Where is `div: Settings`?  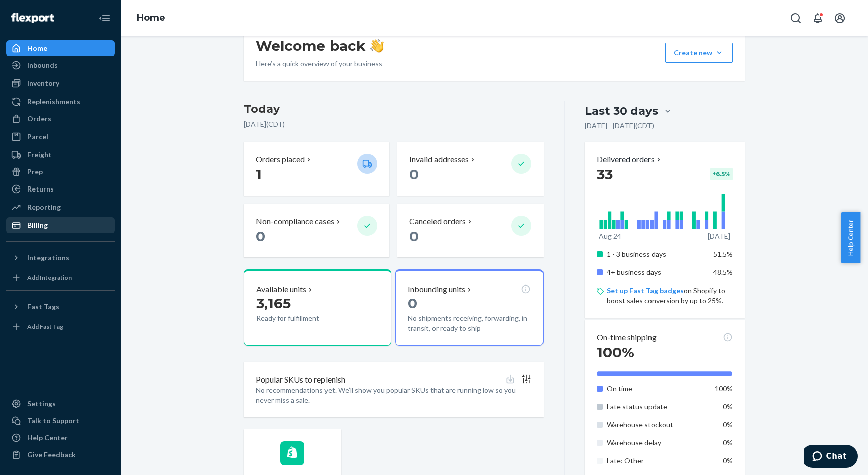 div: Settings is located at coordinates (41, 403).